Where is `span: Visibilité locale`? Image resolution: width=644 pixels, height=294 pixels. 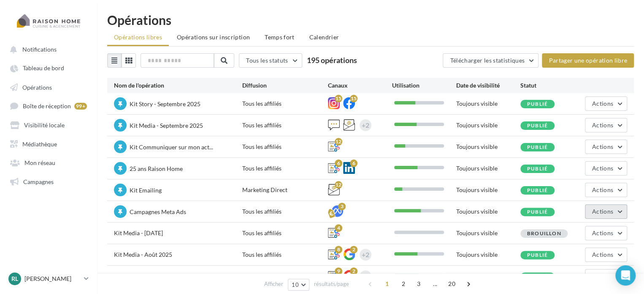
span: Visibilité locale is located at coordinates (45, 125).